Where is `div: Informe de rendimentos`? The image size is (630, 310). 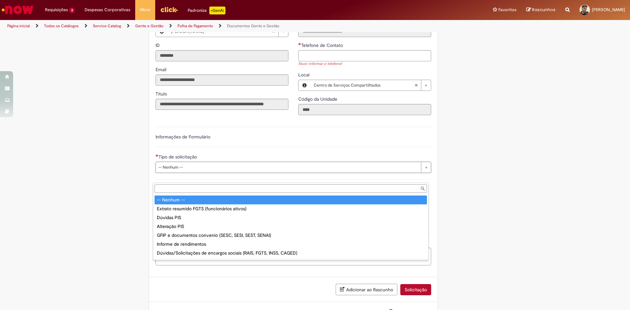 div: Informe de rendimentos is located at coordinates (291, 244).